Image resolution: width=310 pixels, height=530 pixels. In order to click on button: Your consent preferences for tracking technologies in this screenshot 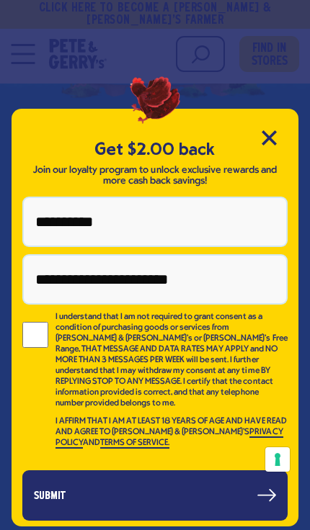, I will do `click(277, 460)`.